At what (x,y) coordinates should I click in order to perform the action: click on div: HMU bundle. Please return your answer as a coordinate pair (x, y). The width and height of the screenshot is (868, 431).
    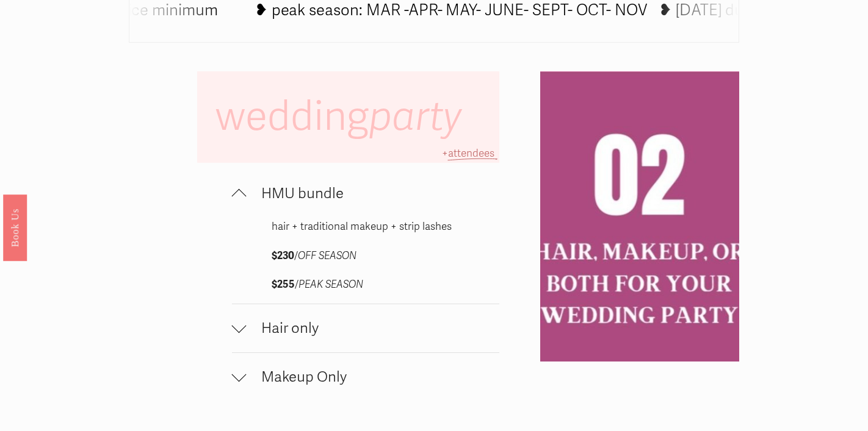
    Looking at the image, I should click on (365, 260).